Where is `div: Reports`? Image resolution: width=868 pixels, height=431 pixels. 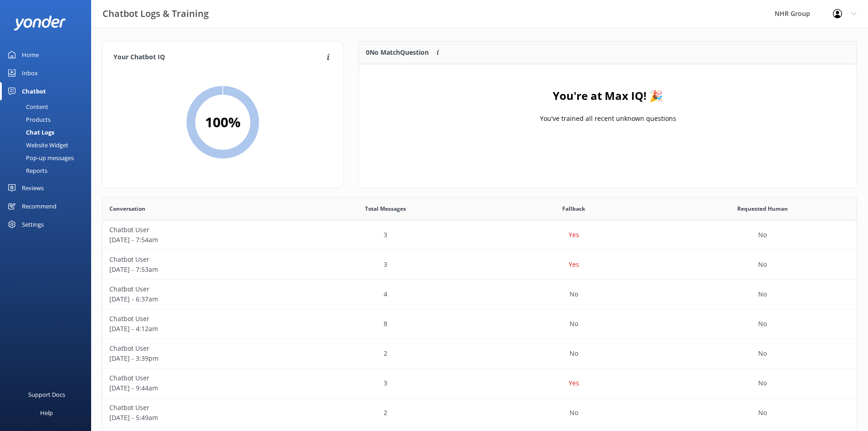
div: Reports is located at coordinates (27, 171).